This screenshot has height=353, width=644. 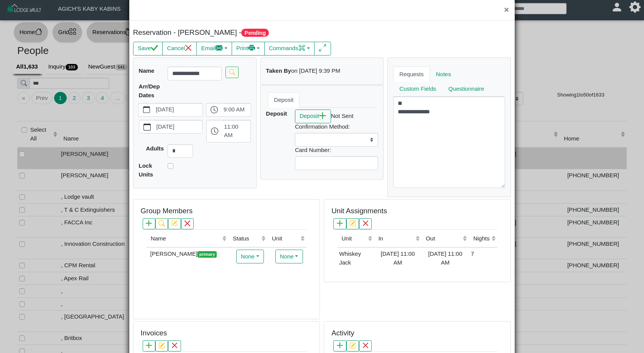 I want to click on a: Questionnaire, so click(x=466, y=89).